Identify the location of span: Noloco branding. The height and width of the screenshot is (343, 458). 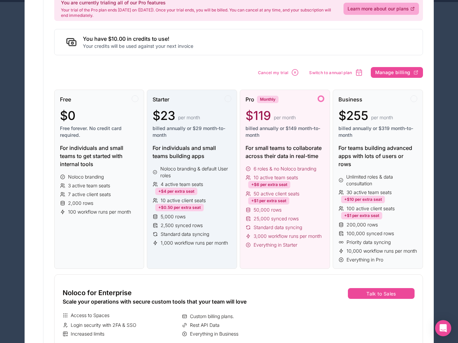
(86, 177).